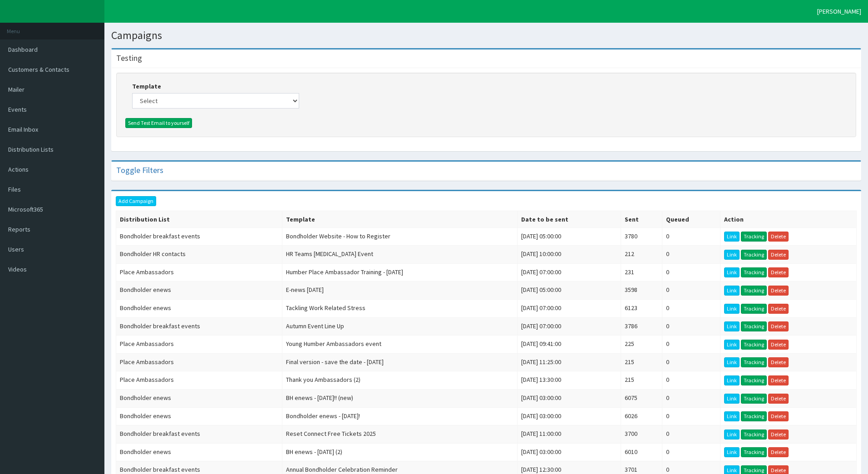 The height and width of the screenshot is (474, 868). Describe the element at coordinates (19, 229) in the screenshot. I see `span: Reports` at that location.